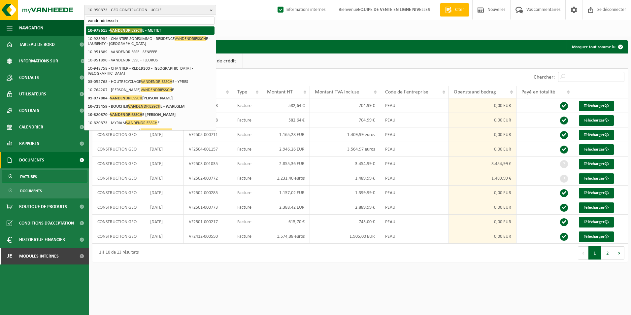  I want to click on strong: 10-723459 - BOUCHER E - WAREGEM, so click(136, 106).